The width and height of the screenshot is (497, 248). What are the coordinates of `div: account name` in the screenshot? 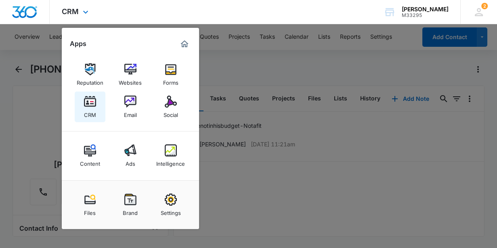 It's located at (425, 9).